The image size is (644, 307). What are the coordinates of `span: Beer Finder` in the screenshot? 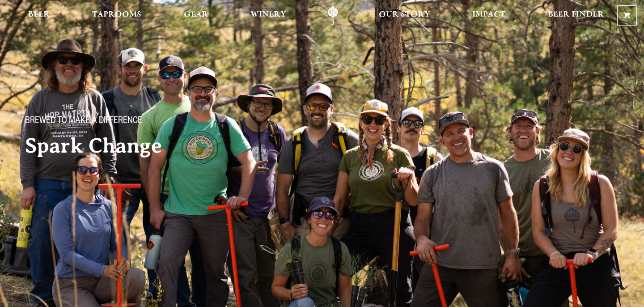 It's located at (576, 15).